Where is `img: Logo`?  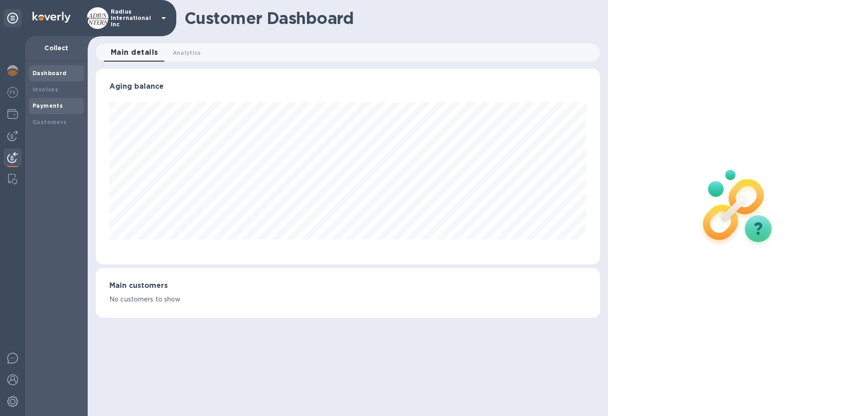 img: Logo is located at coordinates (51, 17).